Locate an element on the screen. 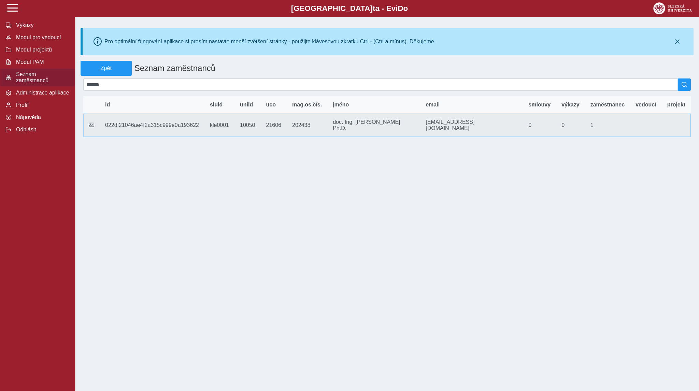 This screenshot has width=699, height=391. td: kle0001 is located at coordinates (220, 125).